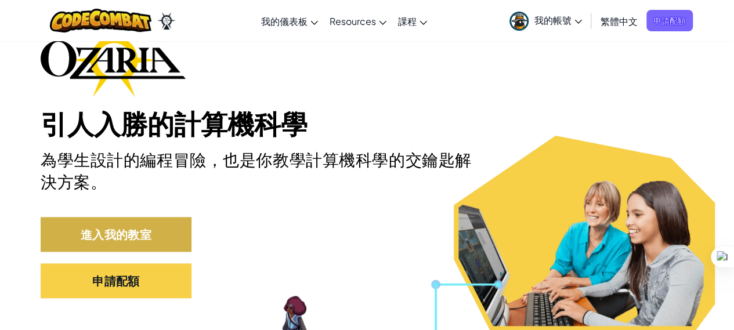 This screenshot has width=734, height=330. I want to click on a: CodeCombat logo, so click(100, 20).